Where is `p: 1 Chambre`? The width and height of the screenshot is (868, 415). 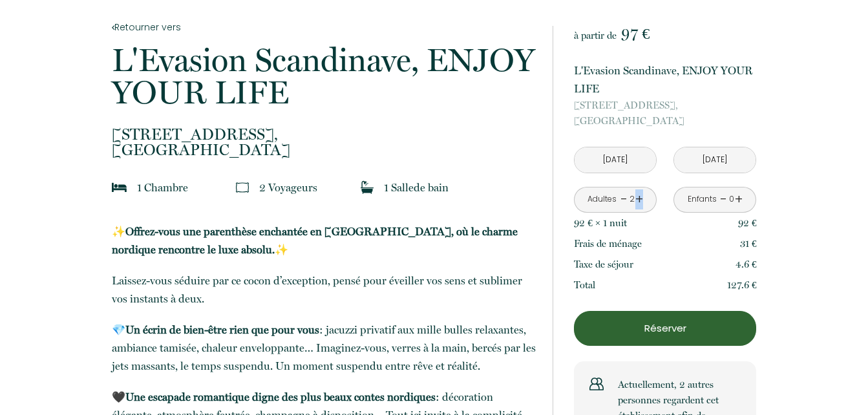 p: 1 Chambre is located at coordinates (162, 187).